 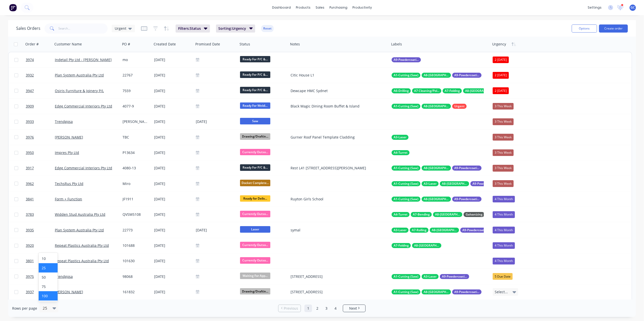 What do you see at coordinates (135, 168) in the screenshot?
I see `div: 4080-13` at bounding box center [135, 168].